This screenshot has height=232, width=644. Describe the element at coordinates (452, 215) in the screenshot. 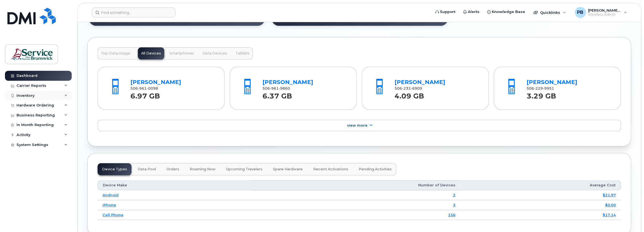

I see `a: 156` at that location.